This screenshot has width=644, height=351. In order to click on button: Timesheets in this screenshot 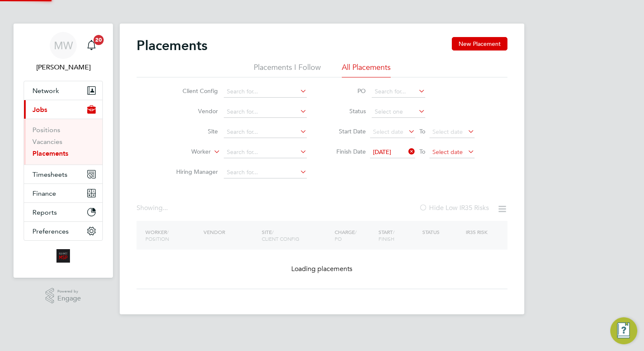, I will do `click(63, 174)`.